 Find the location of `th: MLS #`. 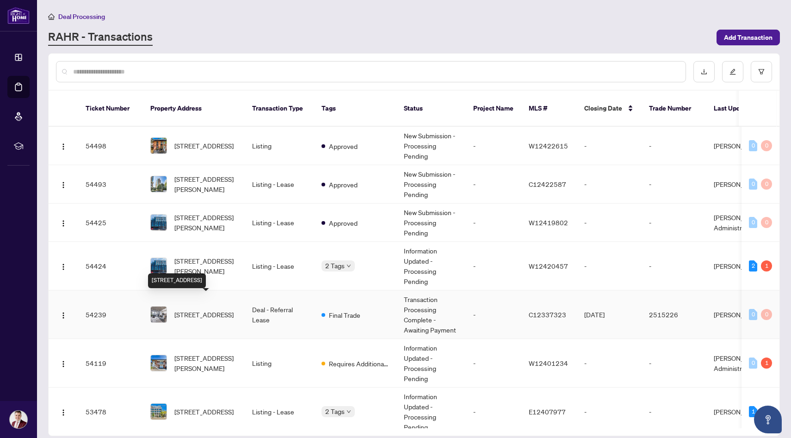

th: MLS # is located at coordinates (549, 109).